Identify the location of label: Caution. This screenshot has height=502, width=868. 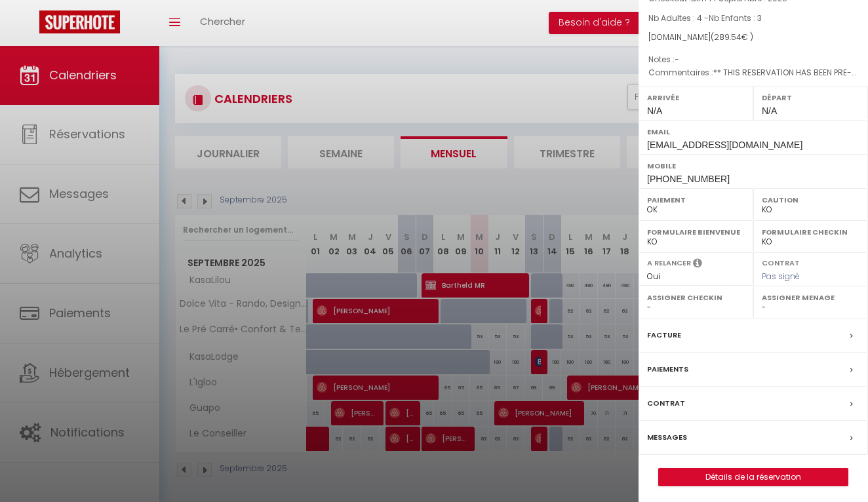
(810, 200).